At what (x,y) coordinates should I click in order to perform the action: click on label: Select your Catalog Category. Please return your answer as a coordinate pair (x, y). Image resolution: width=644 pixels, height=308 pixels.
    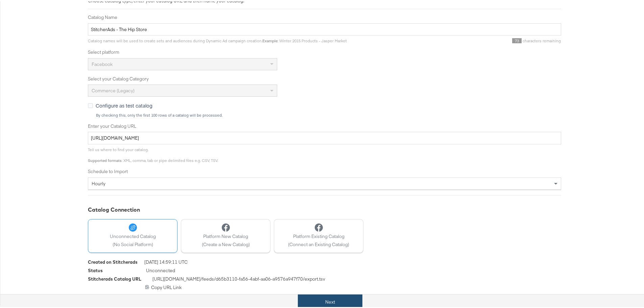
    Looking at the image, I should click on (325, 77).